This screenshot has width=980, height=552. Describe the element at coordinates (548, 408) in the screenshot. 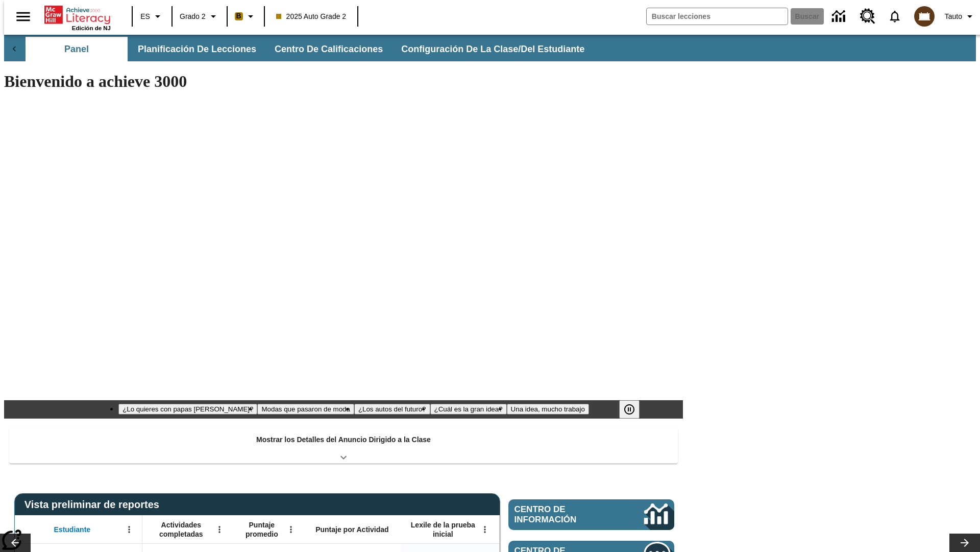

I see `button: Diapositiva 5 Una idea, mucho trabajo` at that location.